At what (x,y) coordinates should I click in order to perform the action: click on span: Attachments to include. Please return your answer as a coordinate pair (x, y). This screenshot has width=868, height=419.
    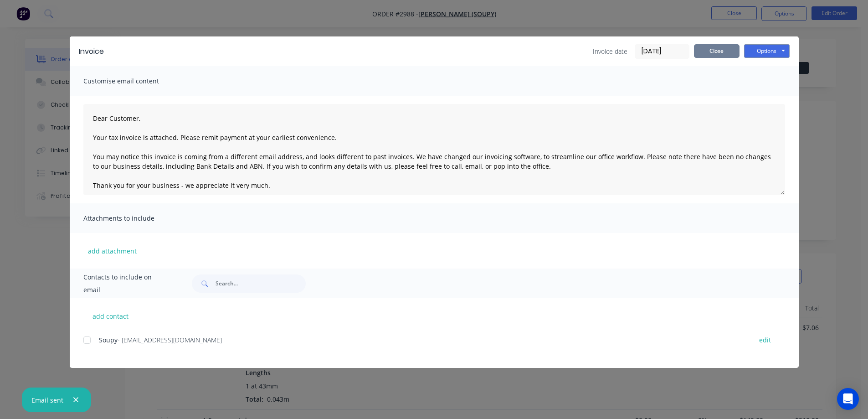
    Looking at the image, I should click on (134, 218).